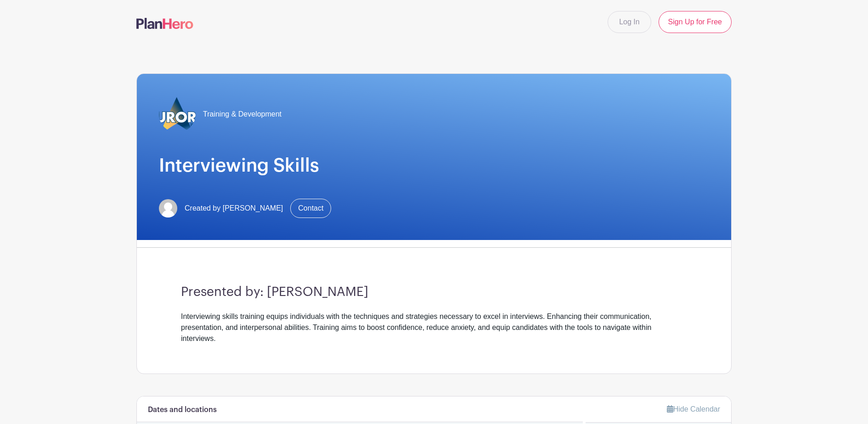  Describe the element at coordinates (168, 208) in the screenshot. I see `img: default-ce2991bfa6775e67f084385cd625a349d9dcbb7a52a09fb2fda1e96e2d18dcdb.png` at that location.